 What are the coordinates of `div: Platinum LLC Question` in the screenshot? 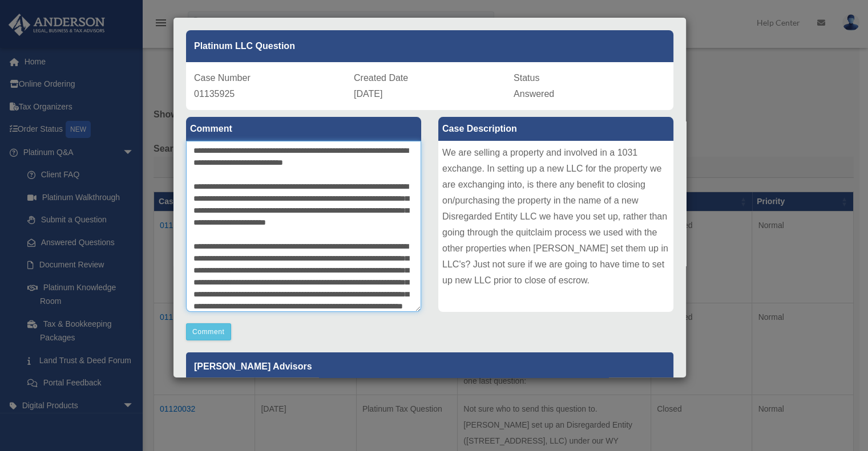 It's located at (430, 46).